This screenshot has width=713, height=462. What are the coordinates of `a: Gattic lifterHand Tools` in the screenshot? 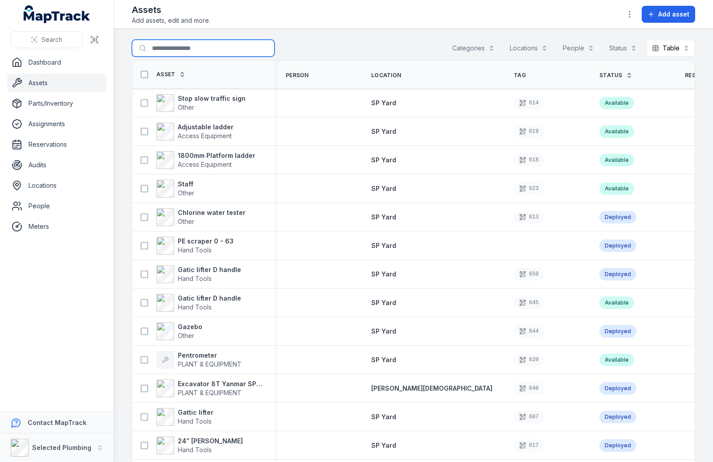 It's located at (185, 417).